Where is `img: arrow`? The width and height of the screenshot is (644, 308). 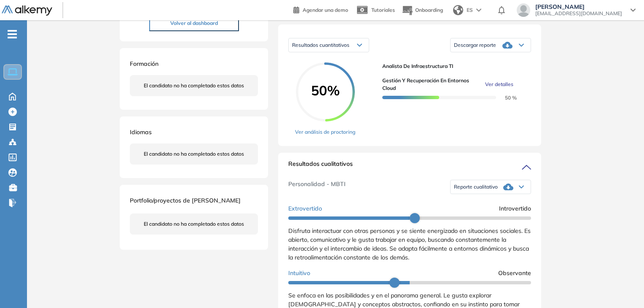 img: arrow is located at coordinates (479, 10).